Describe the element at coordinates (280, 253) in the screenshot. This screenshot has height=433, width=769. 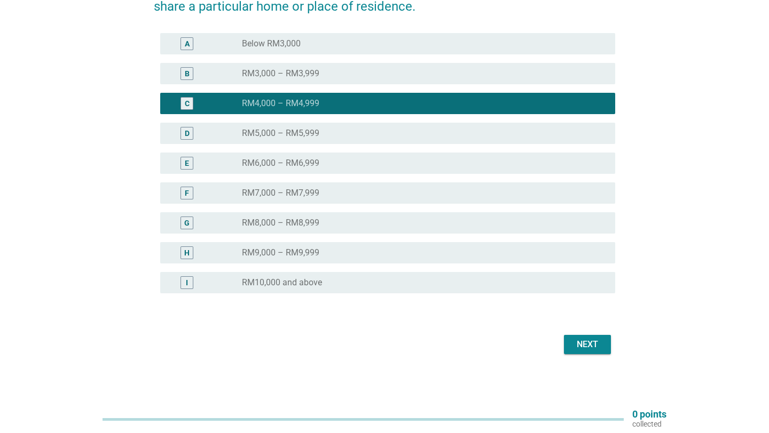
I see `label: RM9,000 – RM9,999` at that location.